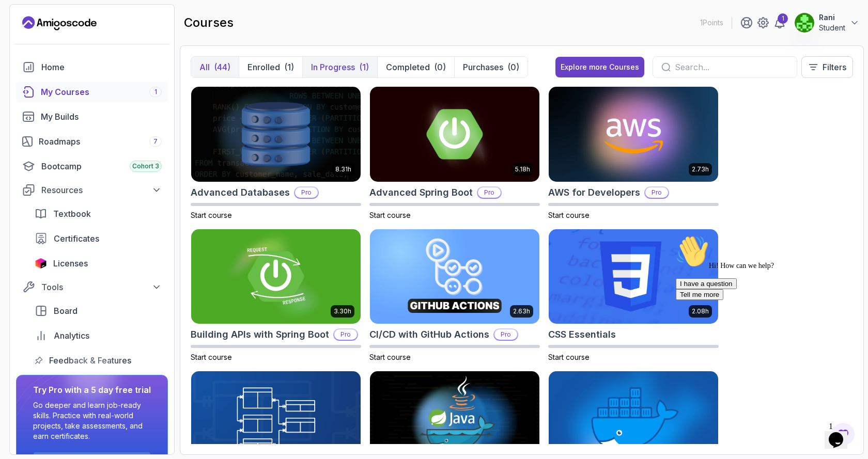 Image resolution: width=868 pixels, height=459 pixels. Describe the element at coordinates (276, 277) in the screenshot. I see `img: Building APIs with Spring Boot card` at that location.